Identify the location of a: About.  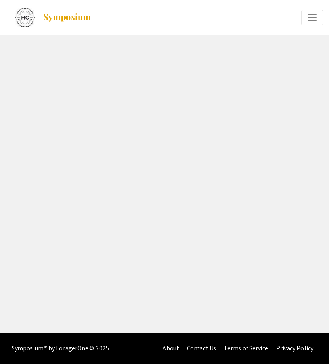
(171, 348).